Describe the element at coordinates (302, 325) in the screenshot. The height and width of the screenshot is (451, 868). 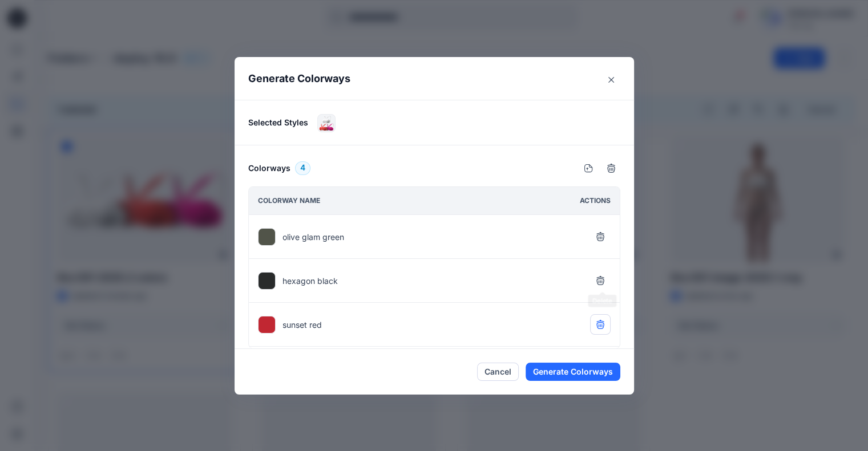
I see `p: sunset red` at that location.